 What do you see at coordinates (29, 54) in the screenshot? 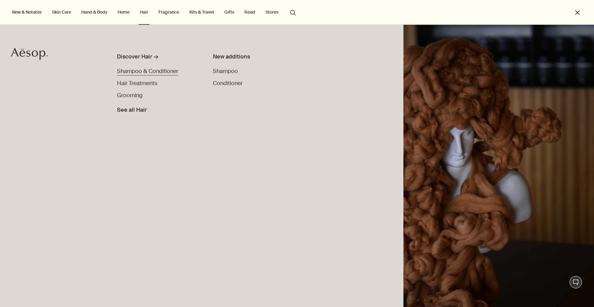
I see `svg: Aesop` at bounding box center [29, 54].